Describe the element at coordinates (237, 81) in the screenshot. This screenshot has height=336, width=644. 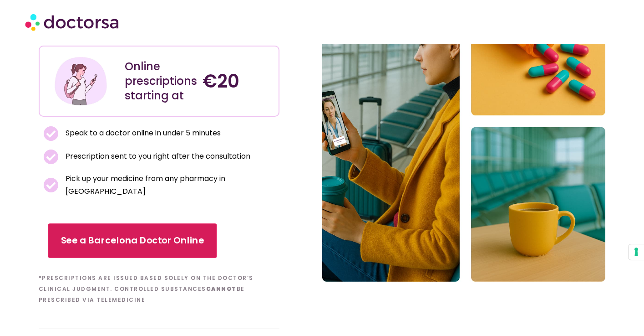
I see `h4: €20` at that location.